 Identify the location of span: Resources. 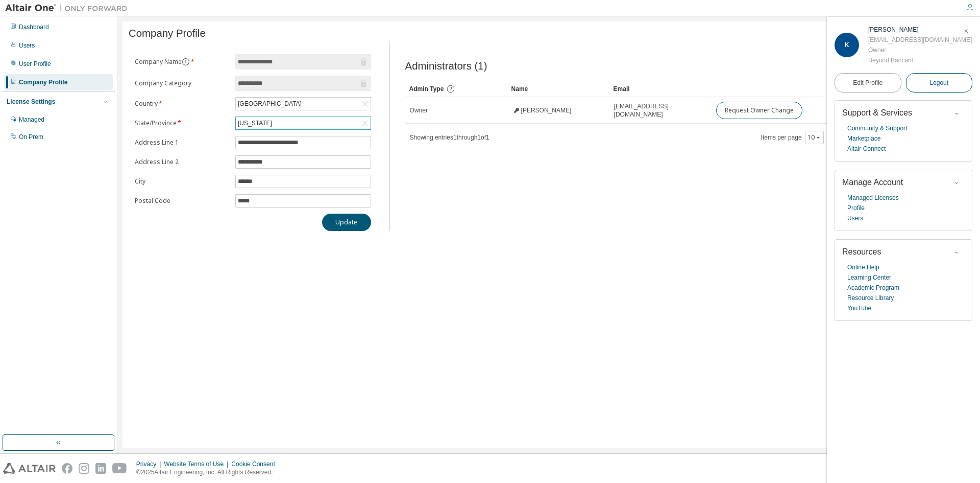
(861, 252).